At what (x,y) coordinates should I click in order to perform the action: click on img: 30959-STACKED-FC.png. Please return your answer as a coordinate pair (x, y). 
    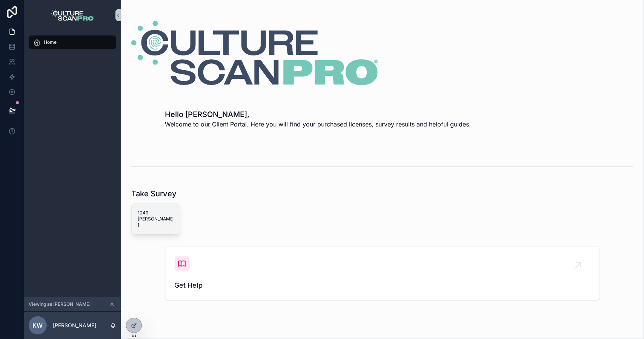
    Looking at the image, I should click on (255, 53).